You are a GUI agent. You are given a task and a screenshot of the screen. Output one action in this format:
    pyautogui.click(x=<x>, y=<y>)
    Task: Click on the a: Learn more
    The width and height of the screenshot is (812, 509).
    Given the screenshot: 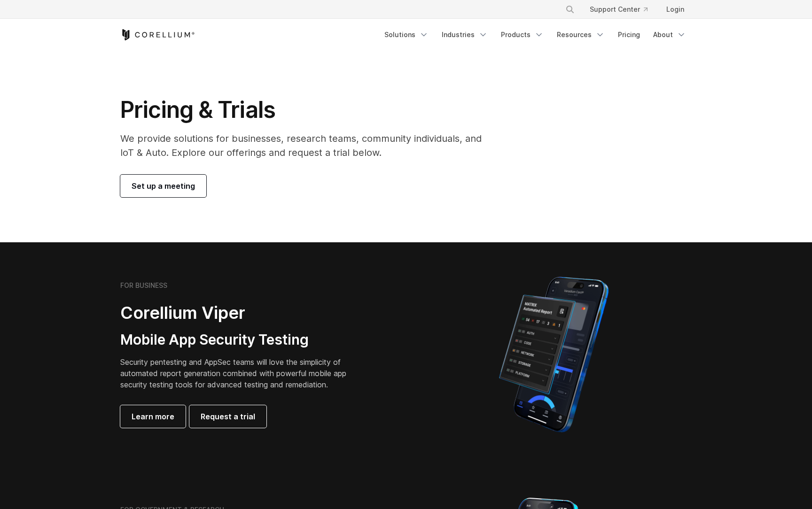 What is the action you would take?
    pyautogui.click(x=153, y=417)
    